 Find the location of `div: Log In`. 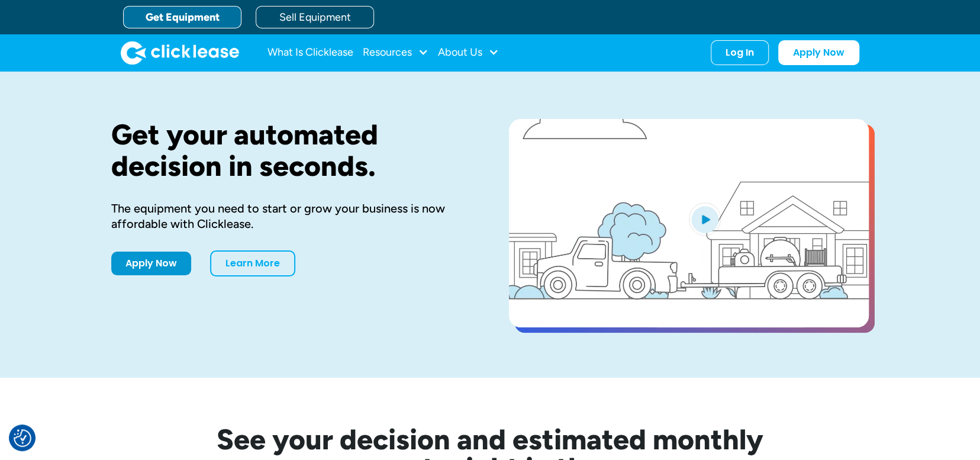

div: Log In is located at coordinates (740, 53).